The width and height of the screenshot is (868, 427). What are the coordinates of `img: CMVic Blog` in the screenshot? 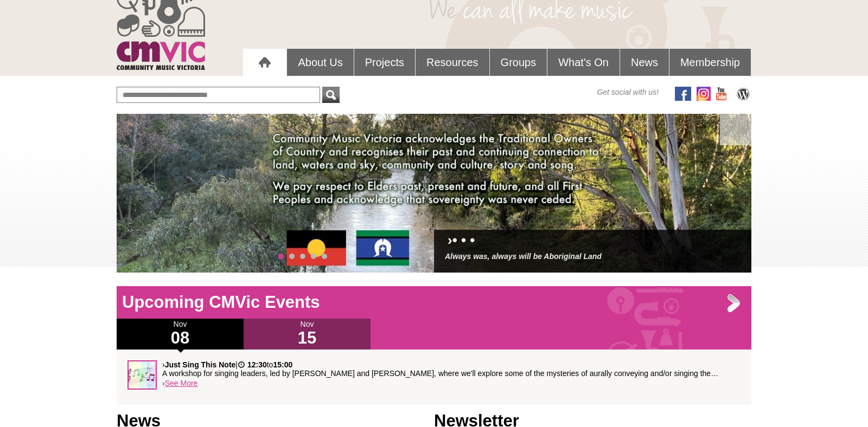 It's located at (743, 94).